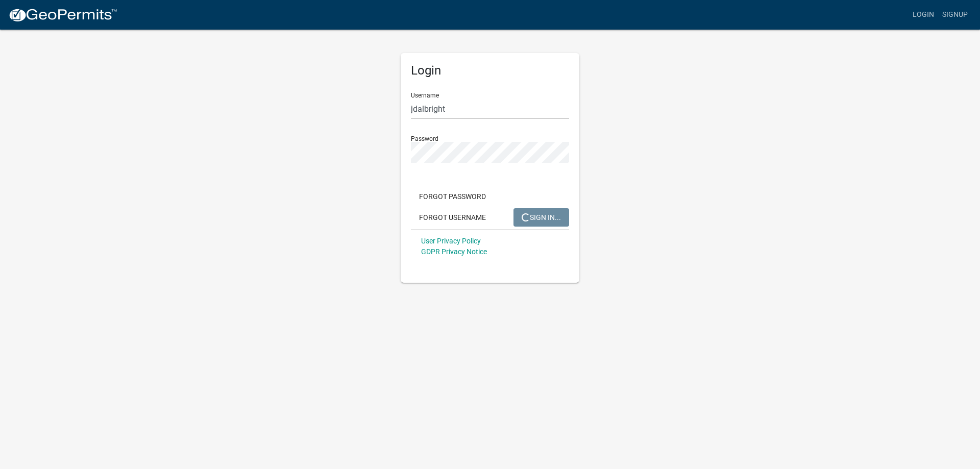 This screenshot has height=469, width=980. Describe the element at coordinates (923, 15) in the screenshot. I see `a: Login` at that location.